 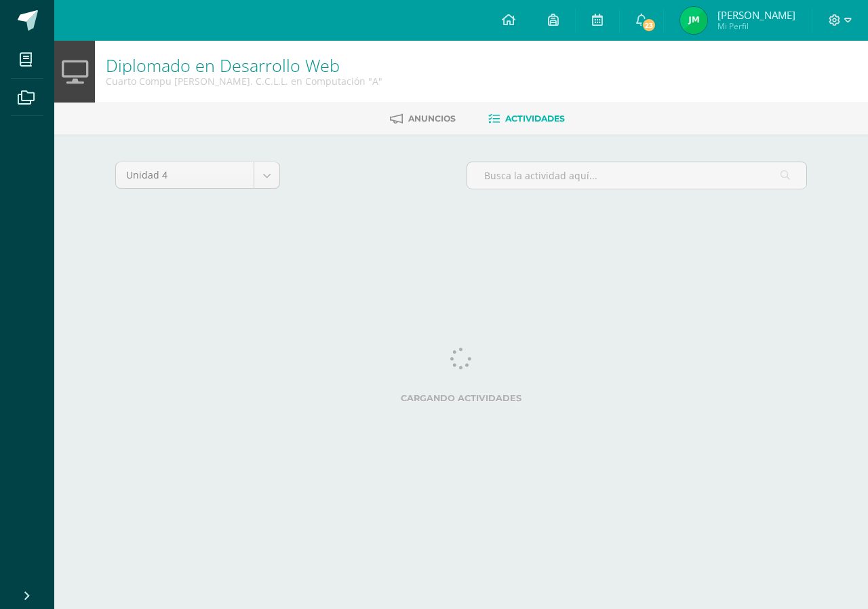 I want to click on span: Anuncios, so click(x=432, y=118).